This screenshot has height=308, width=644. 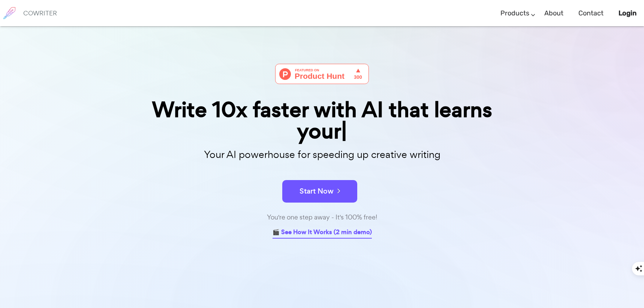 I want to click on a: 🎬 See How It Works (2 min demo), so click(x=322, y=233).